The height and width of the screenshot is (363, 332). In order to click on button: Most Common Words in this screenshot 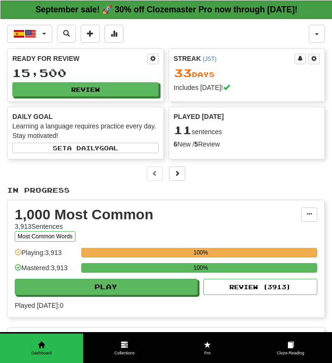, I will do `click(45, 236)`.